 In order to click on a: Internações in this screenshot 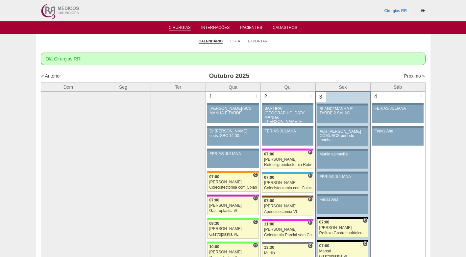, I will do `click(216, 29)`.